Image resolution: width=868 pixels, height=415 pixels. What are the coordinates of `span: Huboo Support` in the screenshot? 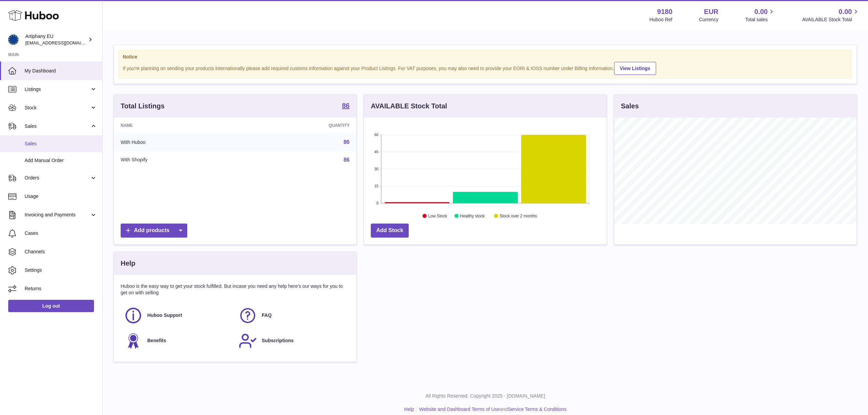 It's located at (164, 315).